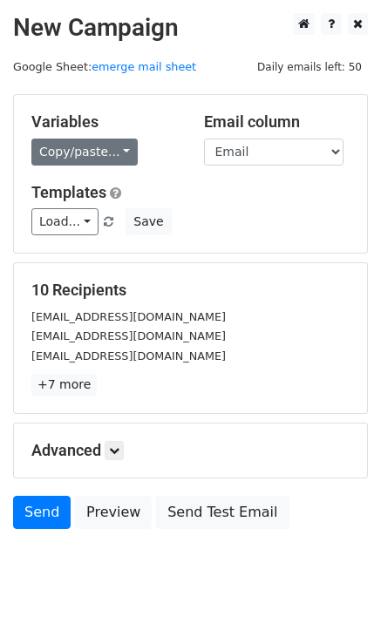  I want to click on h5: Advanced, so click(190, 451).